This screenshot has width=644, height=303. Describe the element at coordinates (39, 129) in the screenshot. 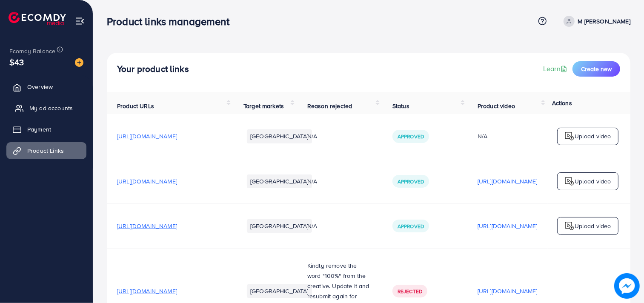

I see `span: Payment` at that location.